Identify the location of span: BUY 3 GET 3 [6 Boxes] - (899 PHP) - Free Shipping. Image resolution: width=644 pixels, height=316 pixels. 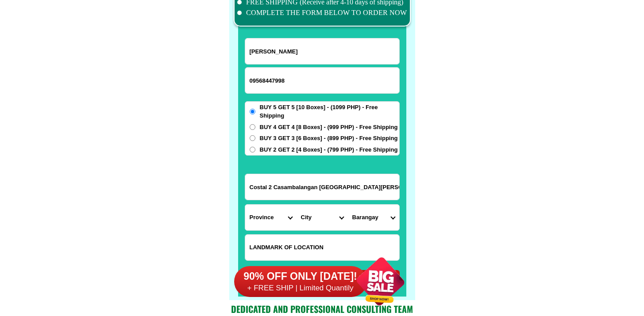
(329, 139).